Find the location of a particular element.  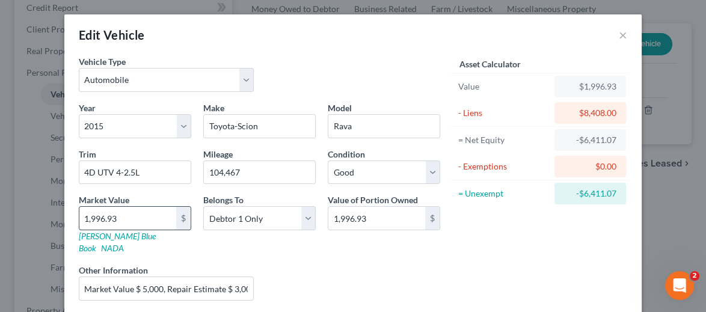

label: Year is located at coordinates (87, 108).